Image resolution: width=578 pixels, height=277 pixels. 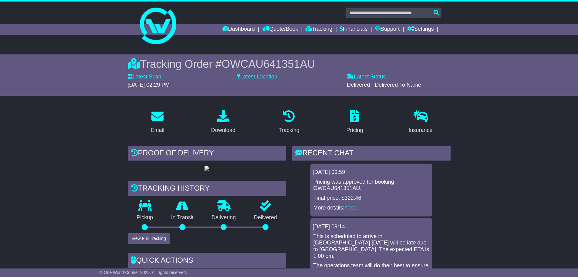 I want to click on button: View Full Tracking, so click(x=149, y=238).